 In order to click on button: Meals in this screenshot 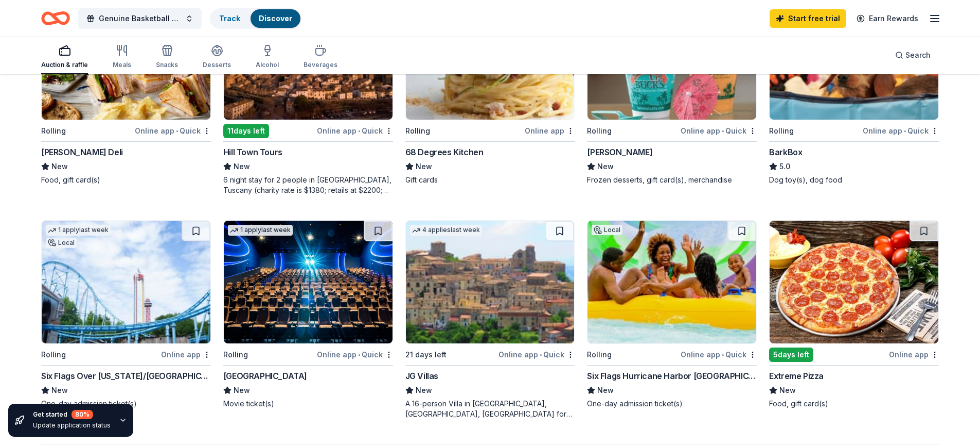, I will do `click(122, 57)`.